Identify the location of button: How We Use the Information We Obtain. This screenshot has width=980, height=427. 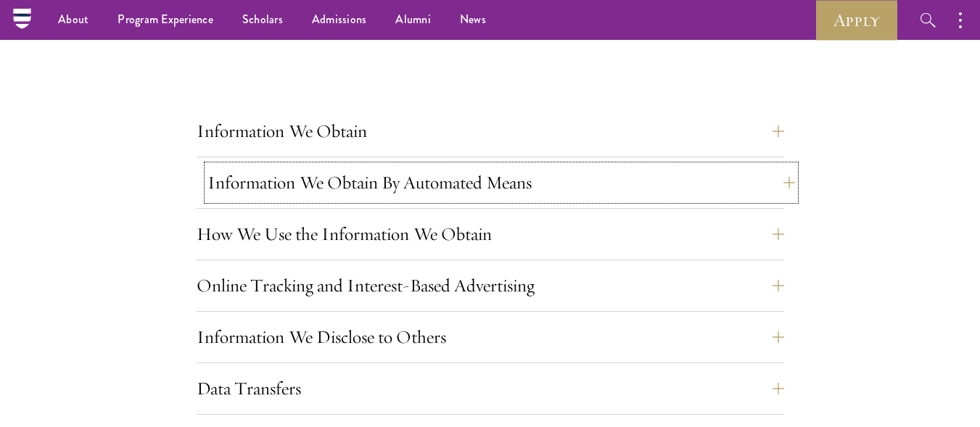
(490, 234).